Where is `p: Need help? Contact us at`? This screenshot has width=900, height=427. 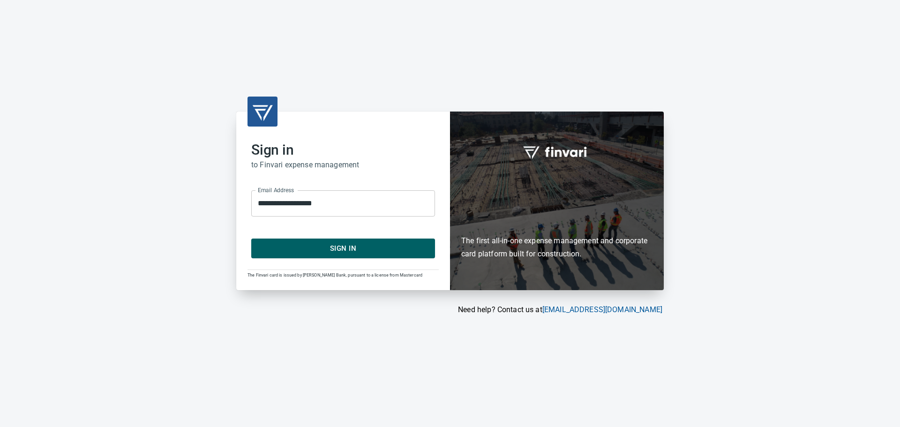
p: Need help? Contact us at is located at coordinates (449, 310).